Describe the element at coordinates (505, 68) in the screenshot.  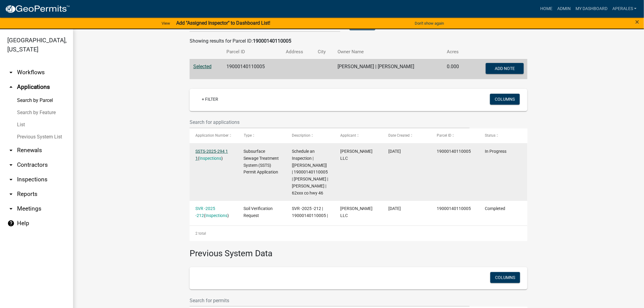
I see `button: Add Note` at that location.